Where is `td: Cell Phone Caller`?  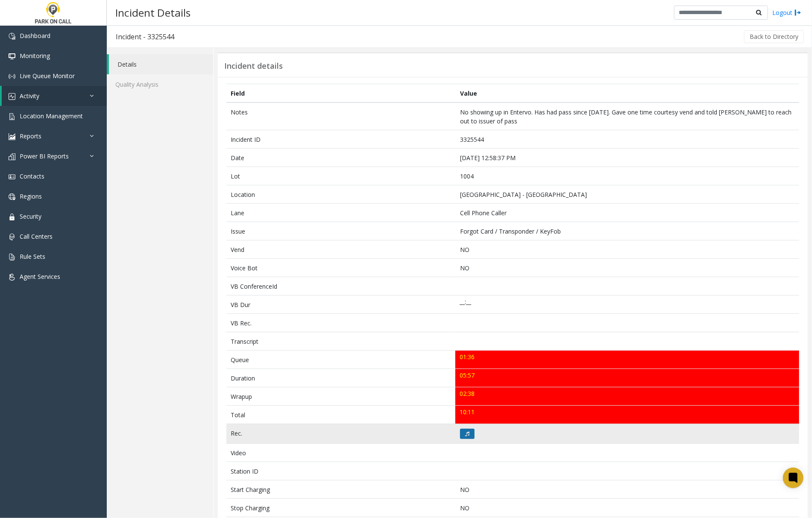 td: Cell Phone Caller is located at coordinates (627, 213).